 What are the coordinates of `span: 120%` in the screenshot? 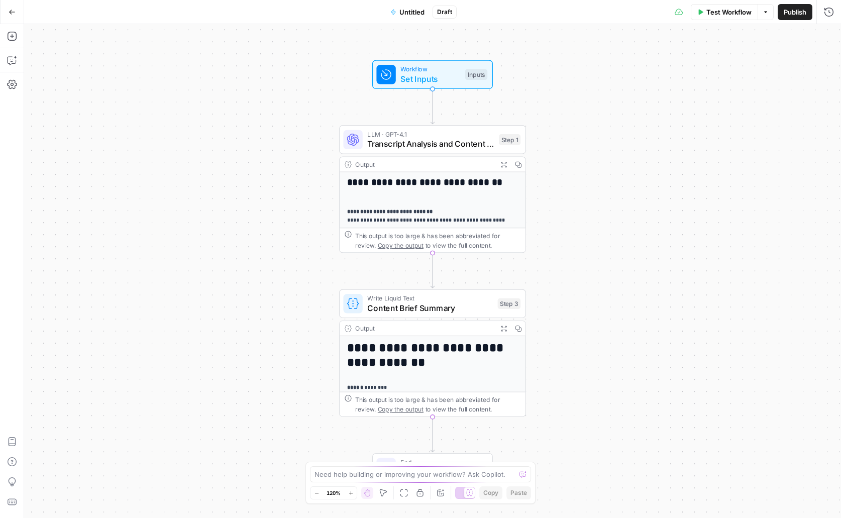 It's located at (334, 493).